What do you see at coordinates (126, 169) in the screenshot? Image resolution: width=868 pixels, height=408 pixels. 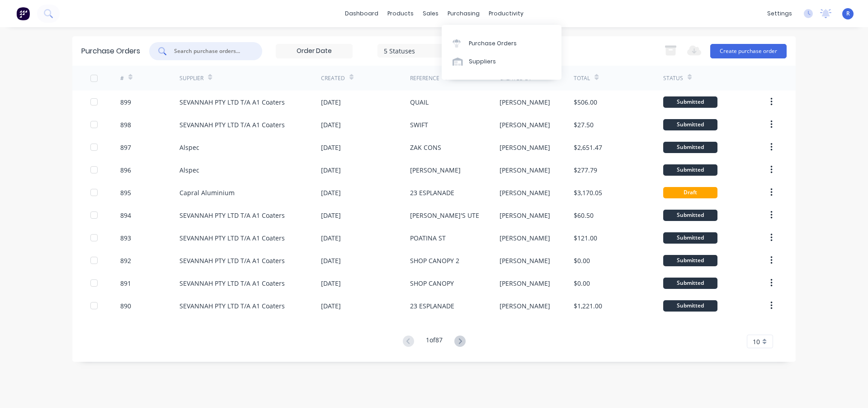 I see `div: 896` at bounding box center [126, 169].